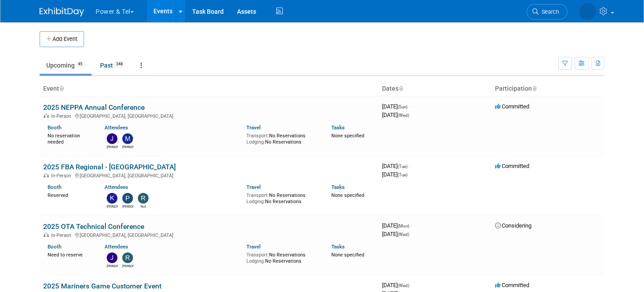 Image resolution: width=644 pixels, height=292 pixels. I want to click on div: Michael Mackeben, so click(127, 146).